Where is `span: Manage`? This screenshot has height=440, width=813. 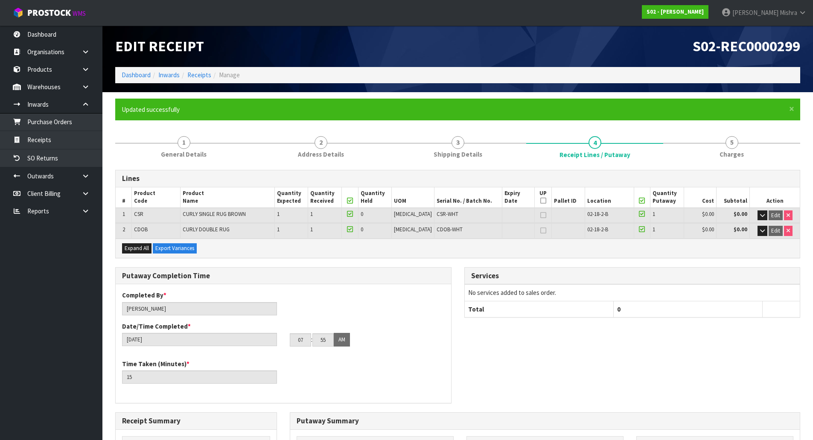 span: Manage is located at coordinates (229, 75).